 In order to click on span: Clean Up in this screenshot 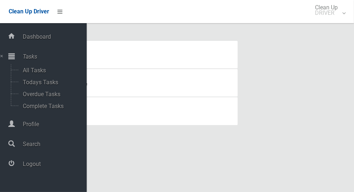, I will do `click(328, 10)`.